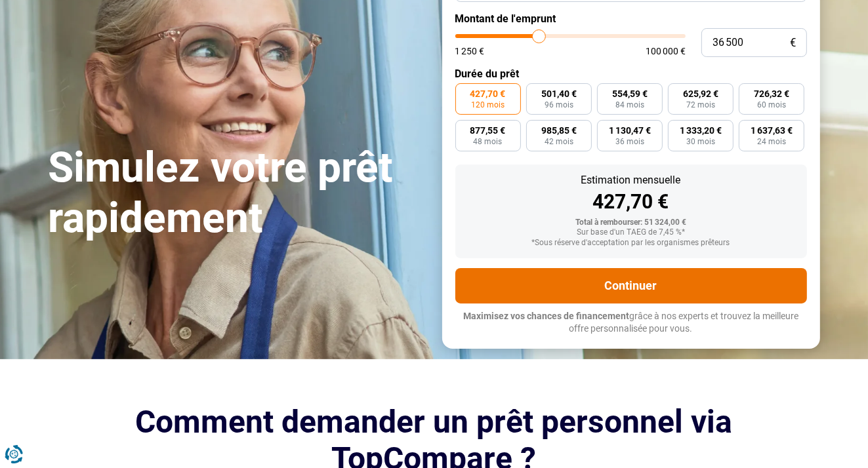  I want to click on span: 1 130,47 €, so click(630, 131).